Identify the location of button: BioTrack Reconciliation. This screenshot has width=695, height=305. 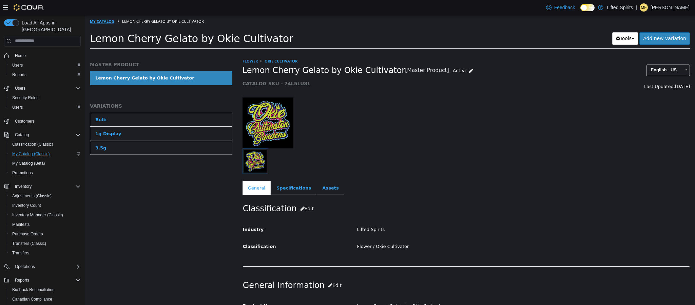
(45, 289).